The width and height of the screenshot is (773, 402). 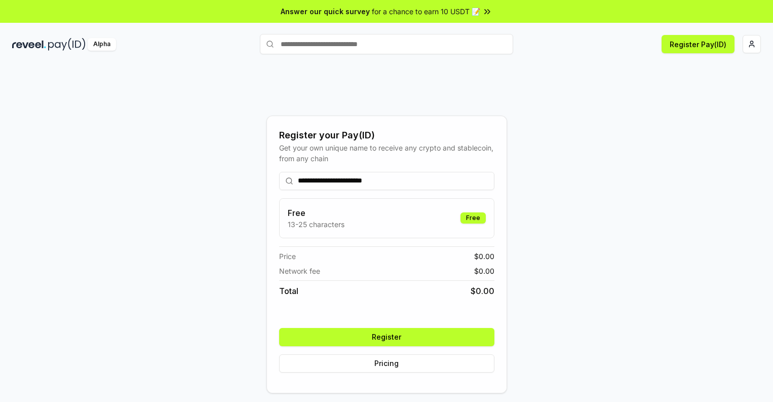 What do you see at coordinates (698, 44) in the screenshot?
I see `button: Register Pay(ID)` at bounding box center [698, 44].